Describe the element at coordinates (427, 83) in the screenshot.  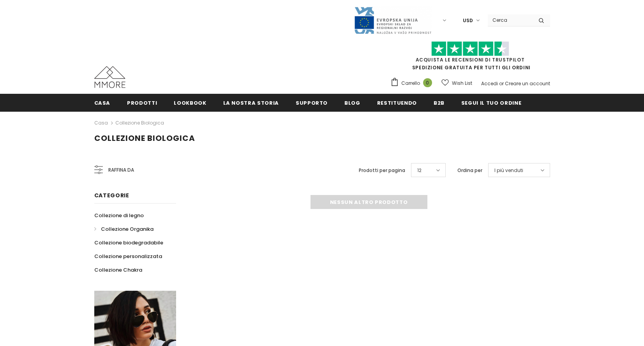
I see `span: 0` at that location.